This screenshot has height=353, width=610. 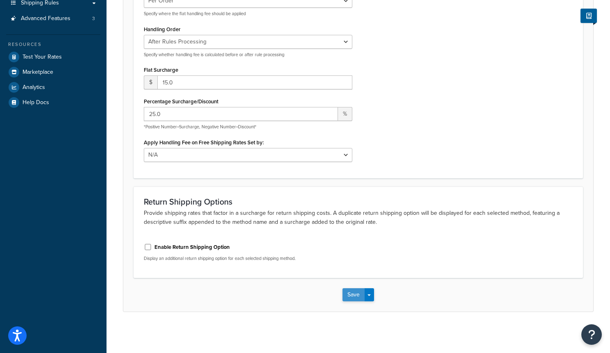 What do you see at coordinates (34, 87) in the screenshot?
I see `span: Analytics` at bounding box center [34, 87].